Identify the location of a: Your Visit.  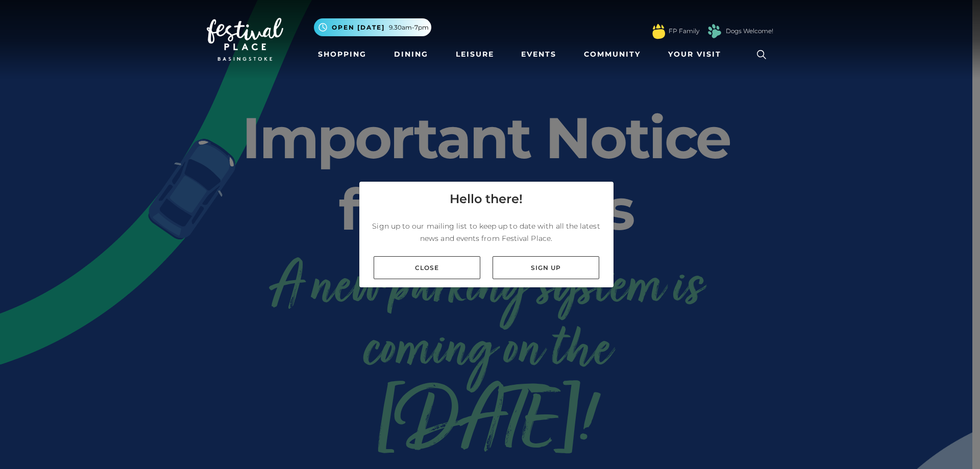
(697, 54).